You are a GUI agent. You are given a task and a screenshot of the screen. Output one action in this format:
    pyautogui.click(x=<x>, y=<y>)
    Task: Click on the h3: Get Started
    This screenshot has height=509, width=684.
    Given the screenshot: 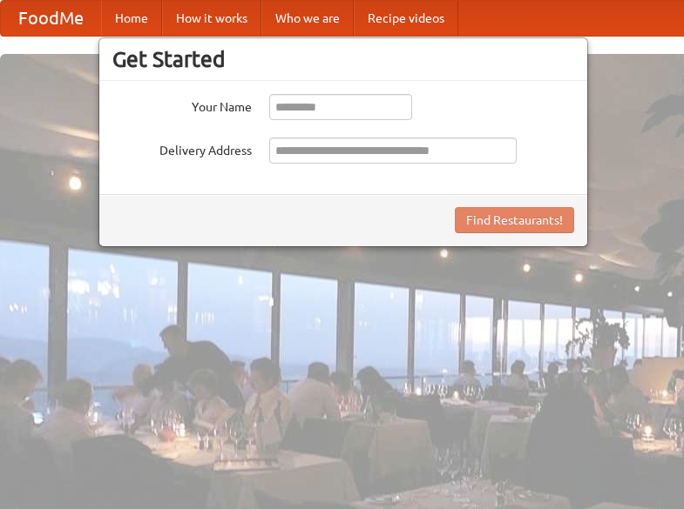 What is the action you would take?
    pyautogui.click(x=343, y=59)
    